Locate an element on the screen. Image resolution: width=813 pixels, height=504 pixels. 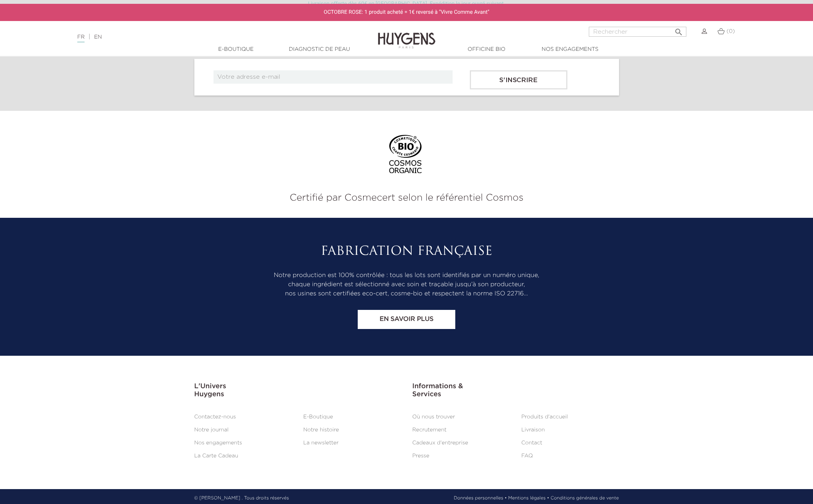
a: Diagnostic de peau is located at coordinates (320, 49).